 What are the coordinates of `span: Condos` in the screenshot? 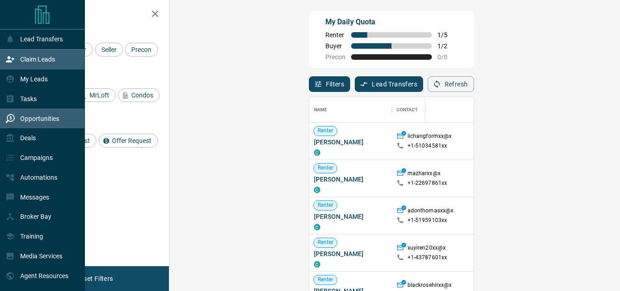 It's located at (142, 95).